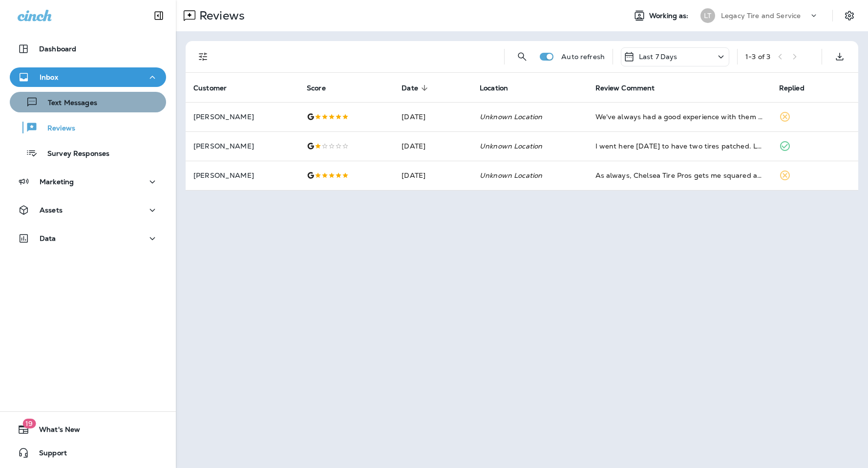  Describe the element at coordinates (58, 49) in the screenshot. I see `p: Dashboard` at that location.